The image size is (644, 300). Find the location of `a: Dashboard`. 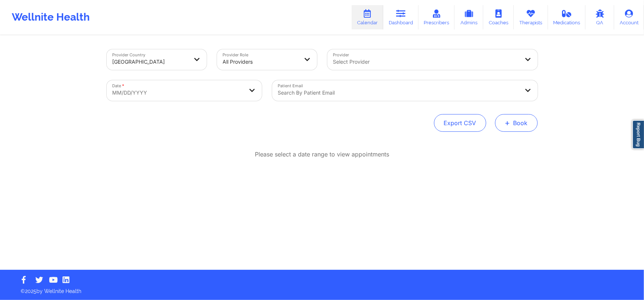

a: Dashboard is located at coordinates (401, 18).